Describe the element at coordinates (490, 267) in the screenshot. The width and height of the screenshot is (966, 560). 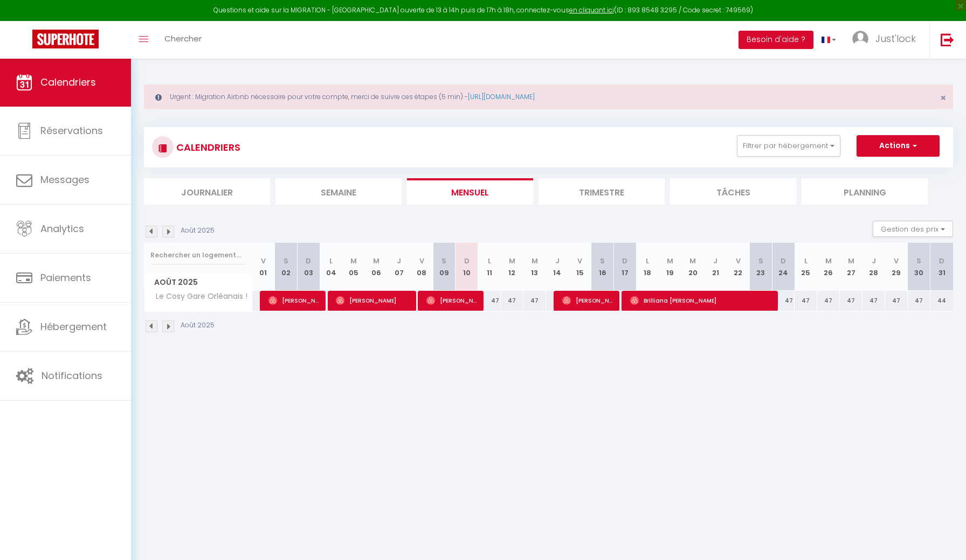
I see `th: 11` at that location.